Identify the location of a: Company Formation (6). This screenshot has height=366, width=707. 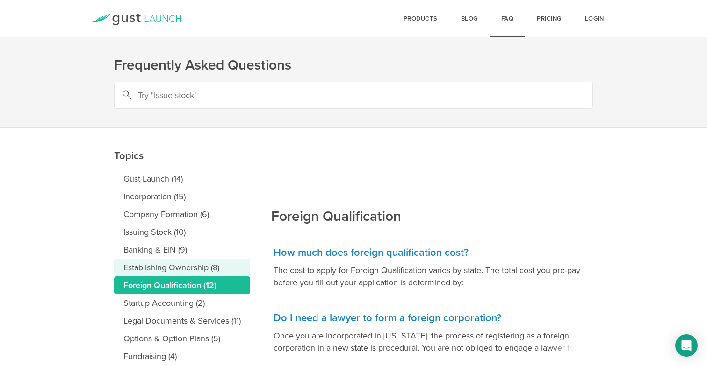
(182, 215).